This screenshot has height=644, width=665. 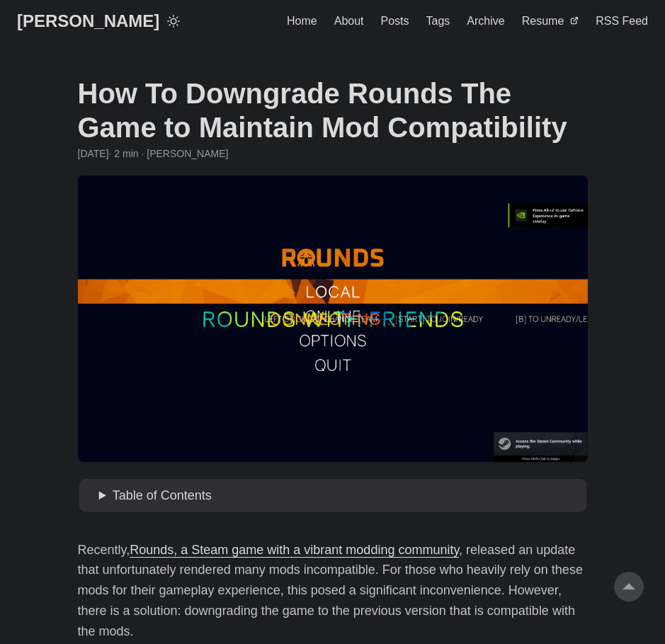 What do you see at coordinates (622, 20) in the screenshot?
I see `span: RSS Feed` at bounding box center [622, 20].